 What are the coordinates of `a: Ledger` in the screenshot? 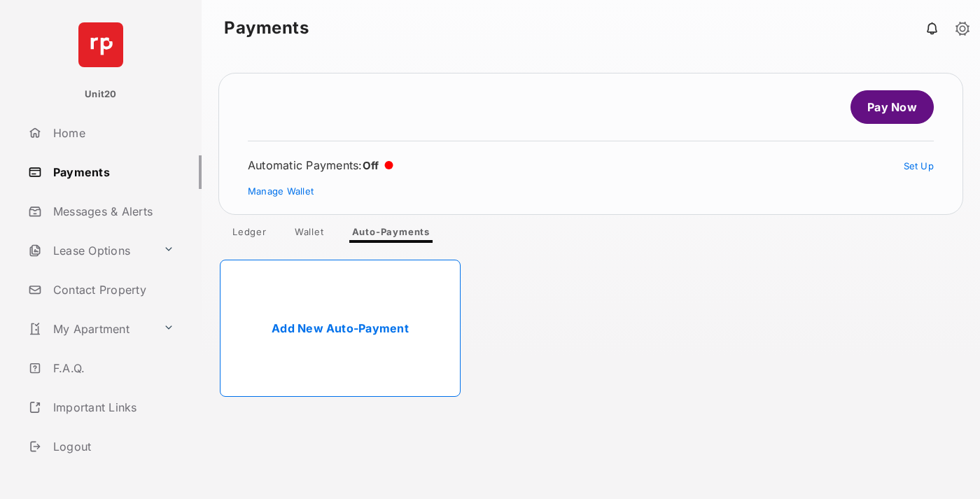 It's located at (249, 235).